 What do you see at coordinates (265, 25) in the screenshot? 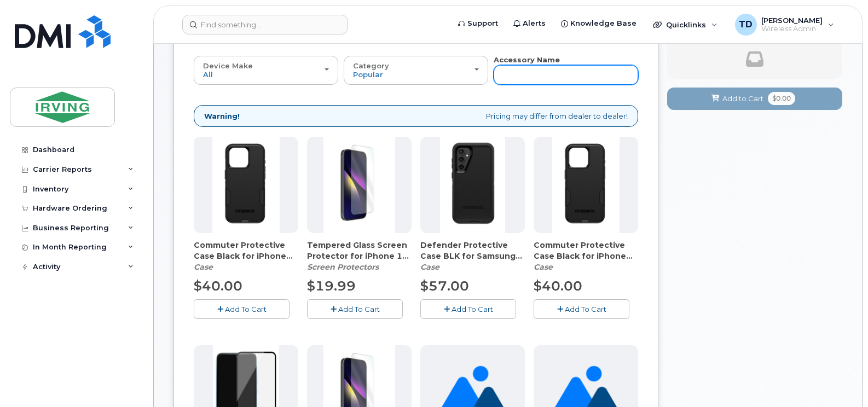
I see `input: Find something...` at bounding box center [265, 25].